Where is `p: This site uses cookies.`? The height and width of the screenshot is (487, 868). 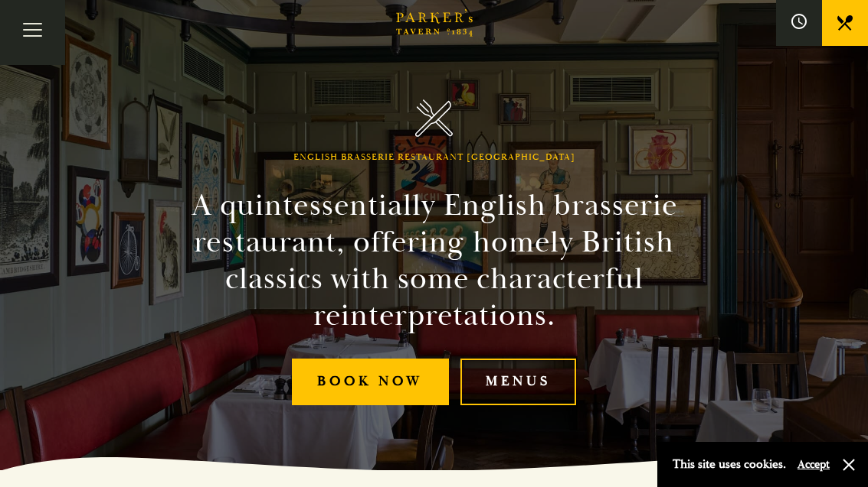
p: This site uses cookies. is located at coordinates (728, 464).